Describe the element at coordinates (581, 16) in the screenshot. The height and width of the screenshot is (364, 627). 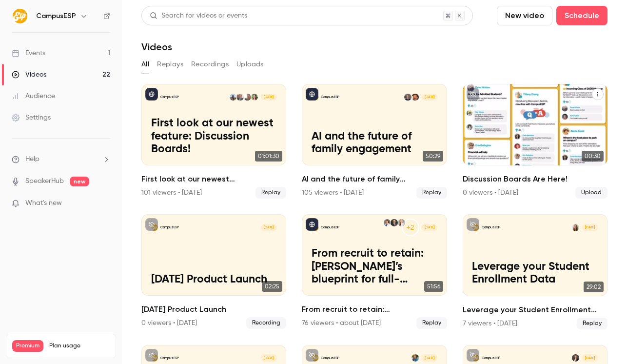
I see `button: Schedule` at that location.